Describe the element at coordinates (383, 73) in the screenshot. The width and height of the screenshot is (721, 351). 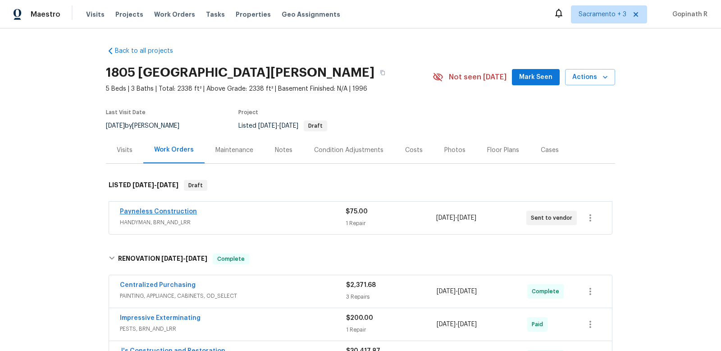
I see `button: Copy Address` at that location.